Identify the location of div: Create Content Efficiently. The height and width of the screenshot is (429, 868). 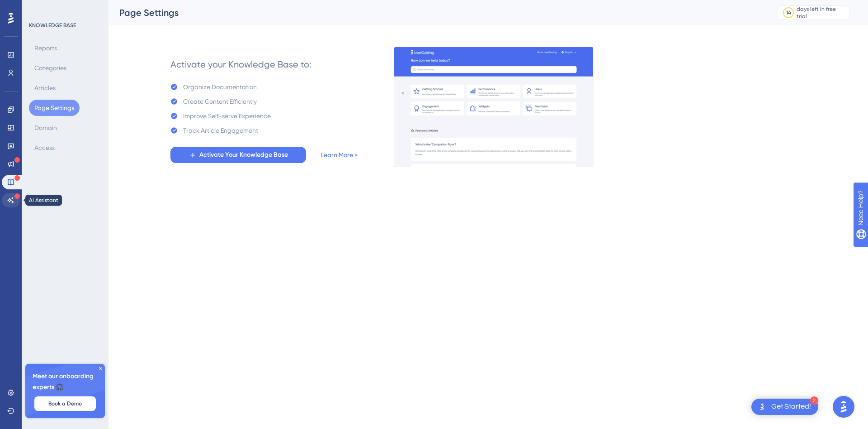
(220, 101).